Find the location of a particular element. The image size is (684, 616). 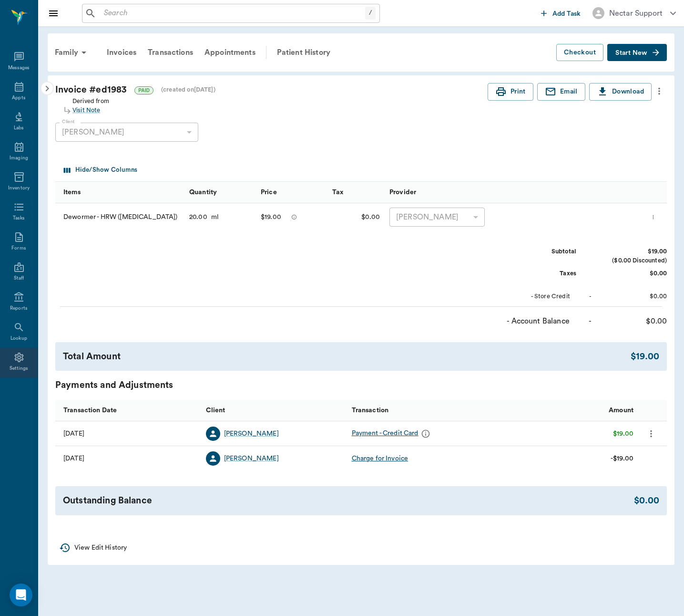

div: - Store Credit is located at coordinates (534, 297).